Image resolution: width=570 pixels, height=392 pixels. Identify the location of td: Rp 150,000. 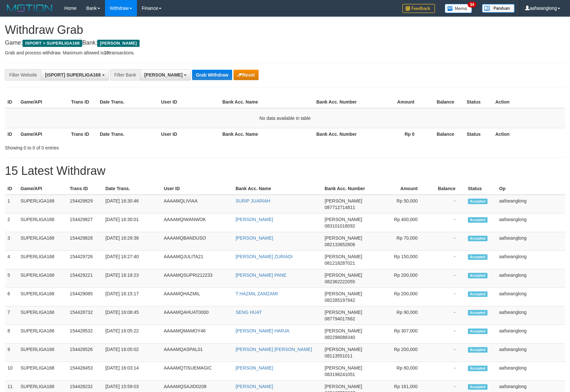
(398, 260).